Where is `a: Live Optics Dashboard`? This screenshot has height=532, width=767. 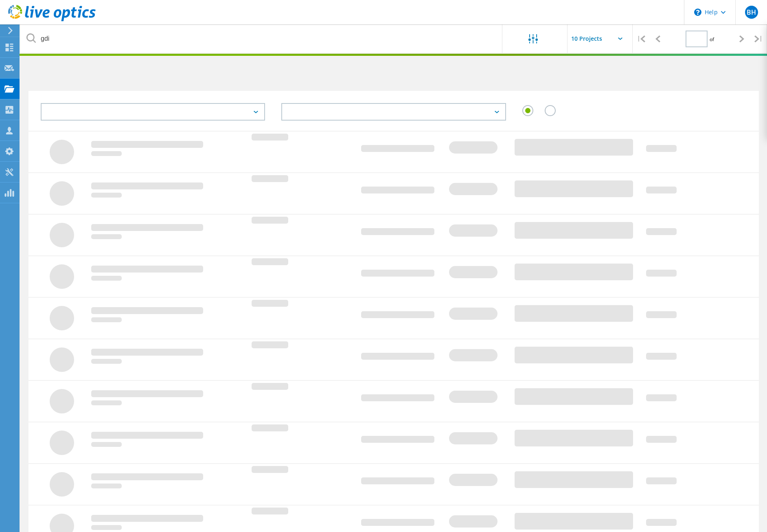 a: Live Optics Dashboard is located at coordinates (51, 20).